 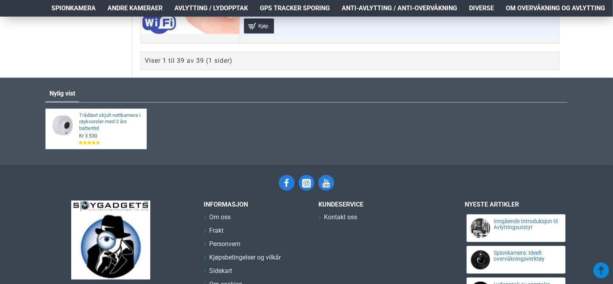 What do you see at coordinates (338, 219) in the screenshot?
I see `a: Kontakt oss` at bounding box center [338, 219].